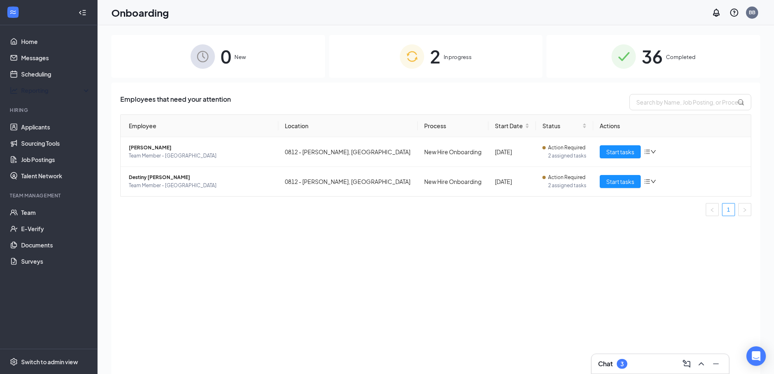  What do you see at coordinates (240, 57) in the screenshot?
I see `span: New` at bounding box center [240, 57].